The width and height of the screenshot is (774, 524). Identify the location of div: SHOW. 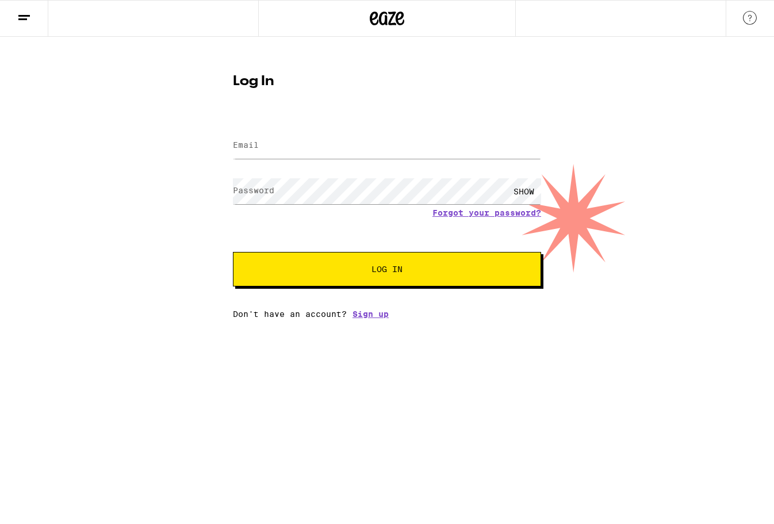
(524, 191).